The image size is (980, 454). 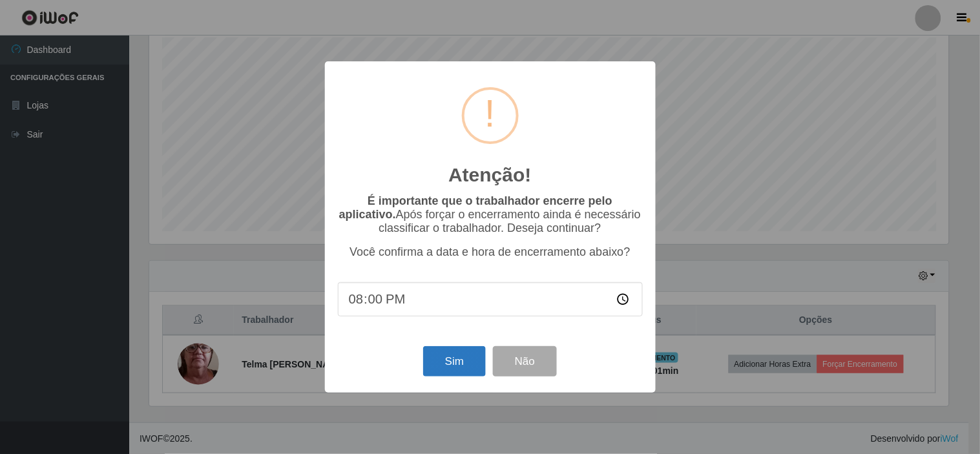 What do you see at coordinates (476, 207) in the screenshot?
I see `b: É importante que o trabalhador encerre pelo aplicativo.` at bounding box center [476, 207].